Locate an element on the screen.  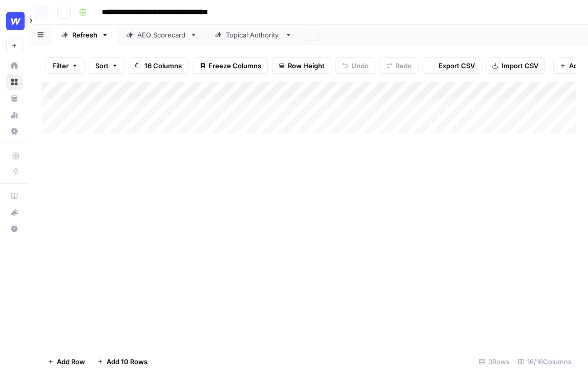
button: Export CSV is located at coordinates (452, 66).